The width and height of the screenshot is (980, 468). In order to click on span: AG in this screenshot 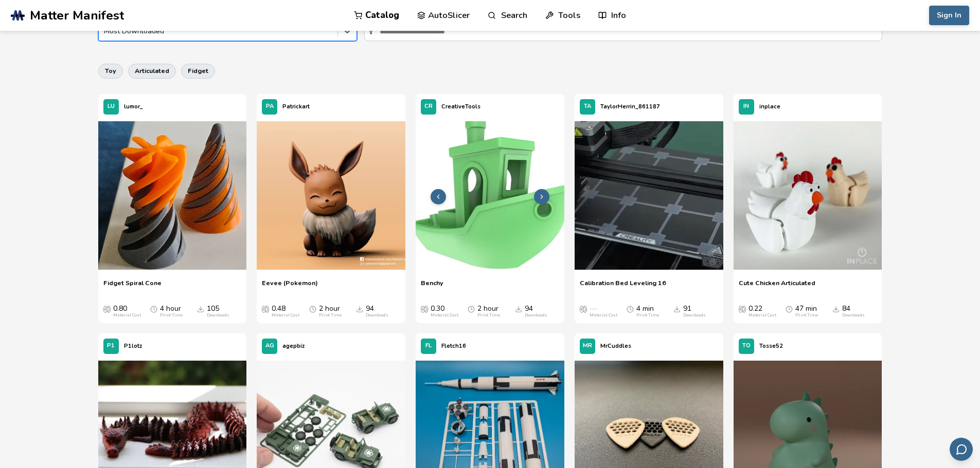, I will do `click(269, 346)`.